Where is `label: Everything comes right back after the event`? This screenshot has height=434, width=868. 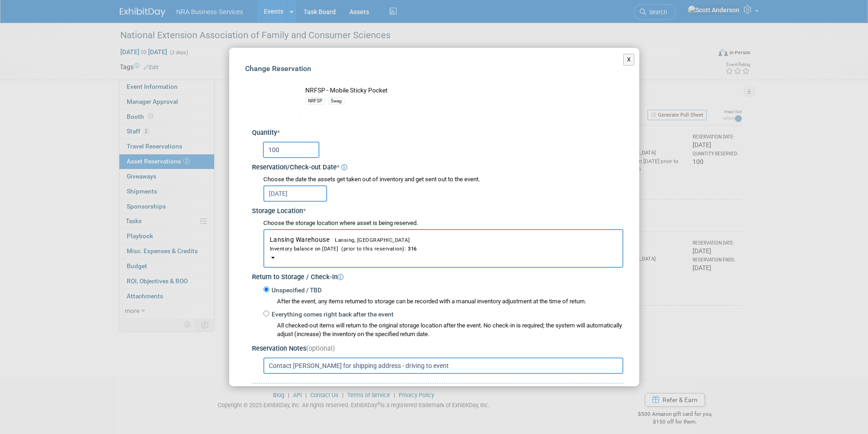 label: Everything comes right back after the event is located at coordinates (331, 315).